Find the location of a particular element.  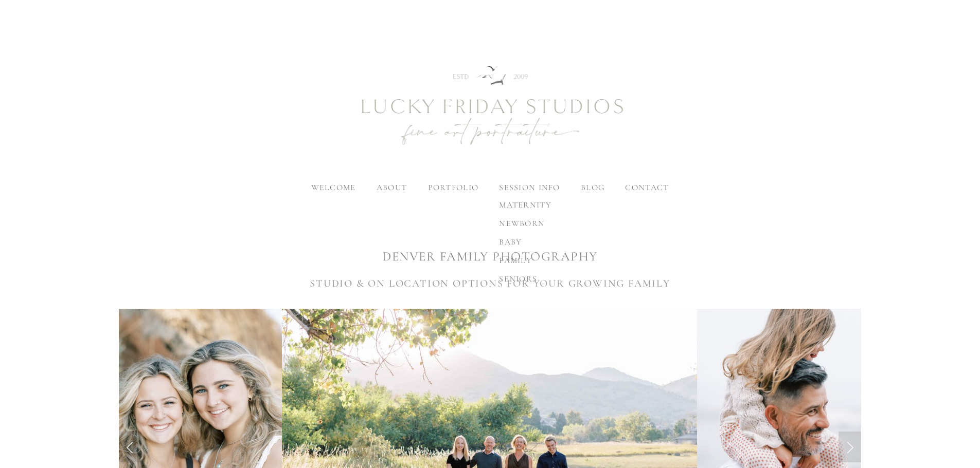

span: blog is located at coordinates (592, 187).